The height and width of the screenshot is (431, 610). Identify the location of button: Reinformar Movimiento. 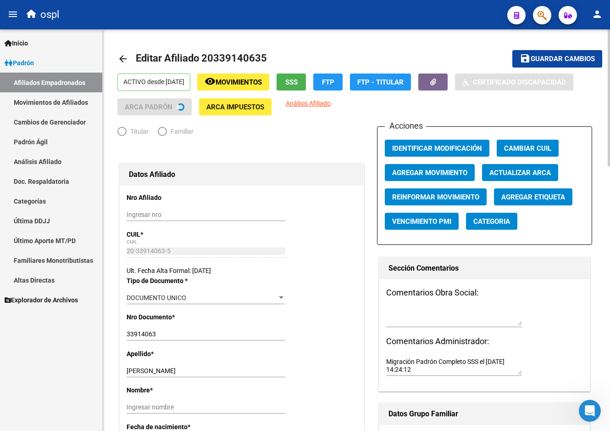
(436, 196).